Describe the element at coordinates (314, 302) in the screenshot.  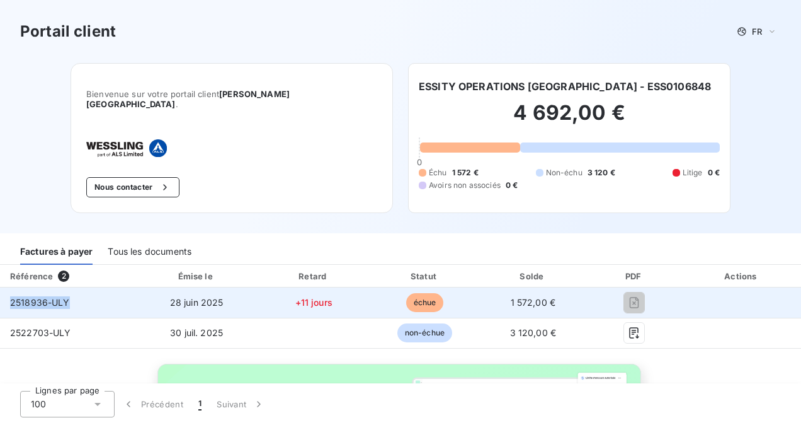
I see `span: +11 jours` at that location.